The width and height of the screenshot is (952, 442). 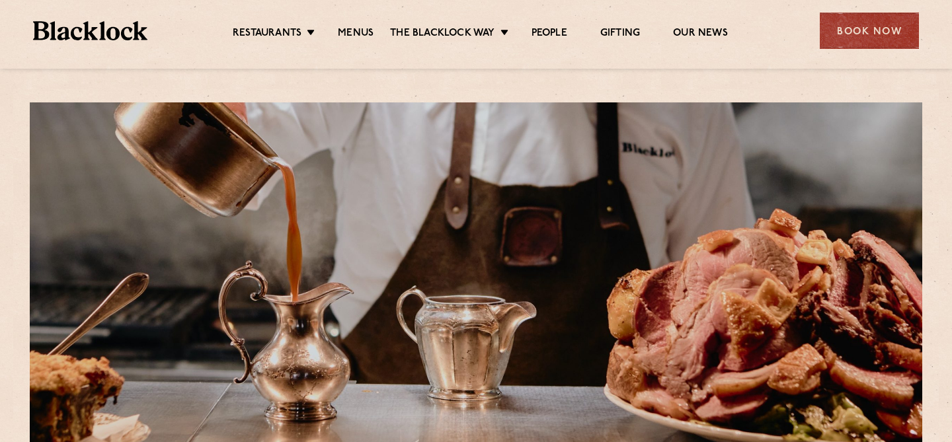 What do you see at coordinates (620, 34) in the screenshot?
I see `a: Gifting` at bounding box center [620, 34].